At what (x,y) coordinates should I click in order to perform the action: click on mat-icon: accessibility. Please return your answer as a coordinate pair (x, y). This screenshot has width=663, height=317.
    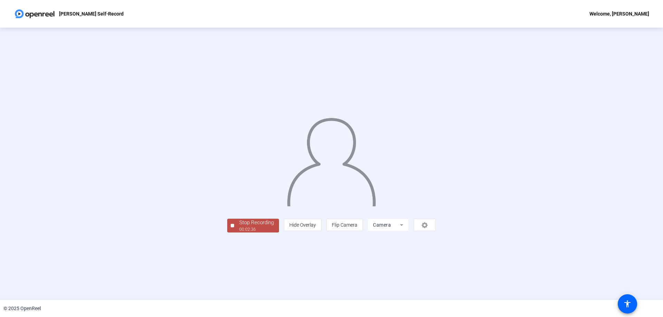
    Looking at the image, I should click on (627, 304).